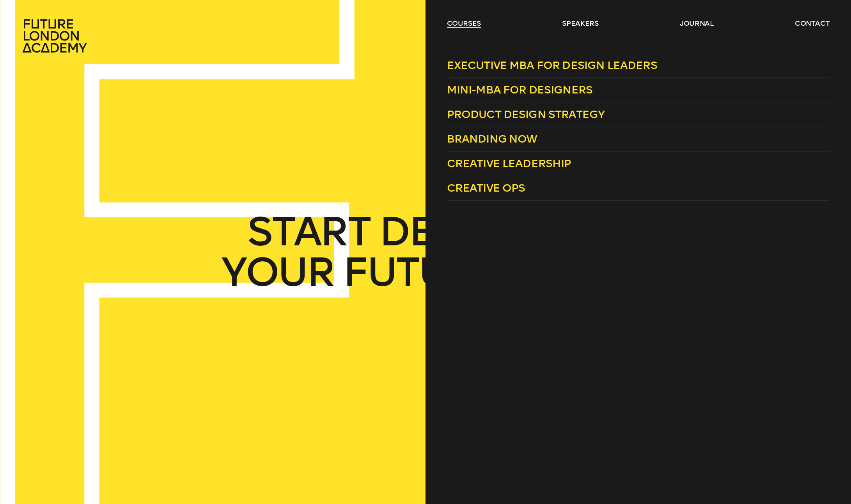  What do you see at coordinates (639, 139) in the screenshot?
I see `a: Branding Now` at bounding box center [639, 139].